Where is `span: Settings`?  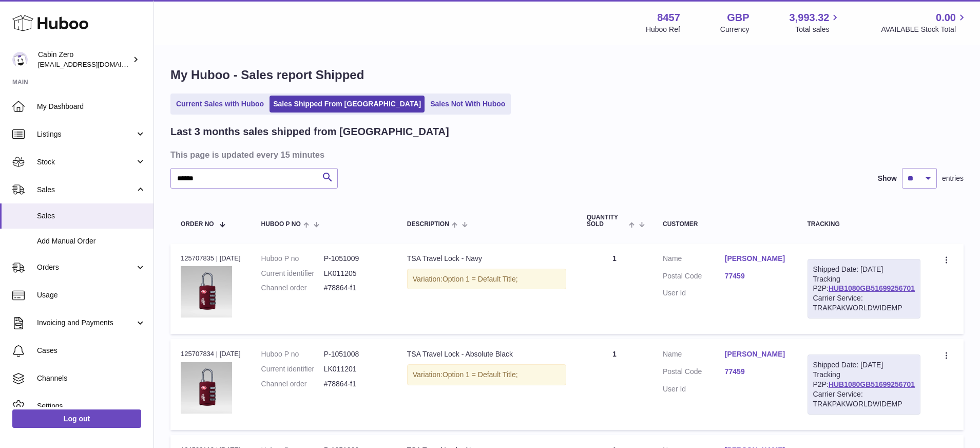
span: Settings is located at coordinates (91, 406).